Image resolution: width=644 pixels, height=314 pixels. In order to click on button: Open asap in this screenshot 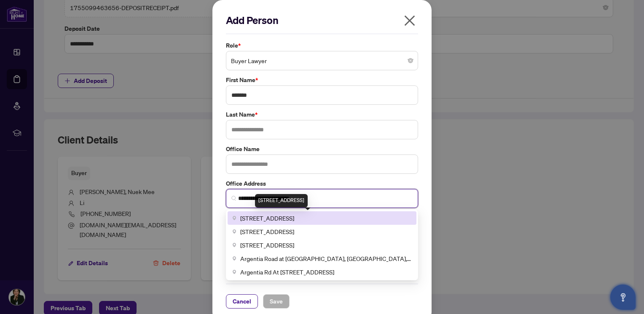, I will do `click(623, 297)`.